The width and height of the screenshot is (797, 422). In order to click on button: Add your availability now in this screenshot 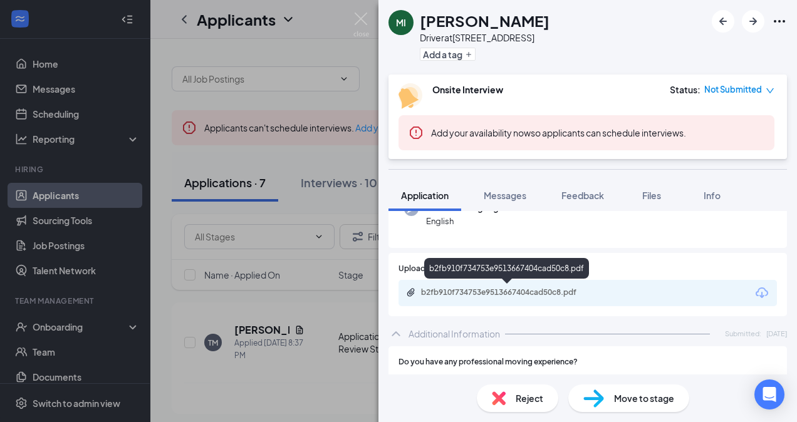, I will do `click(481, 133)`.